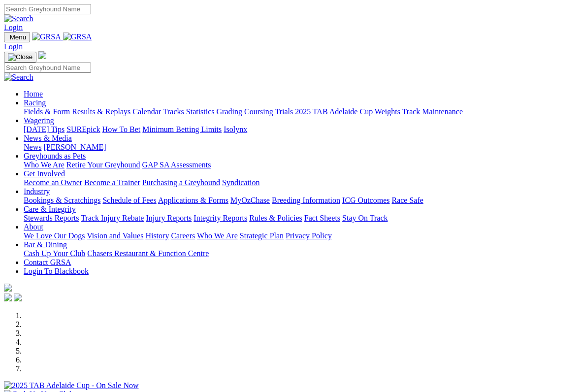 Image resolution: width=581 pixels, height=392 pixels. Describe the element at coordinates (432, 111) in the screenshot. I see `a: Track Maintenance` at that location.